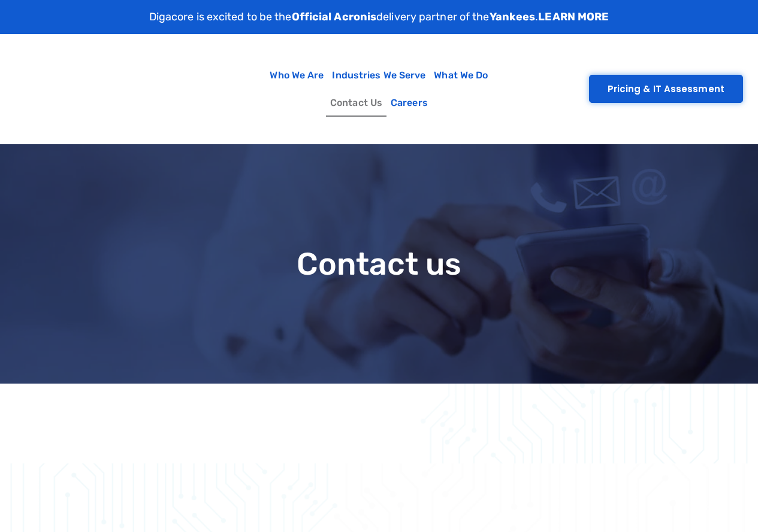  What do you see at coordinates (512, 17) in the screenshot?
I see `strong: Yankees` at bounding box center [512, 17].